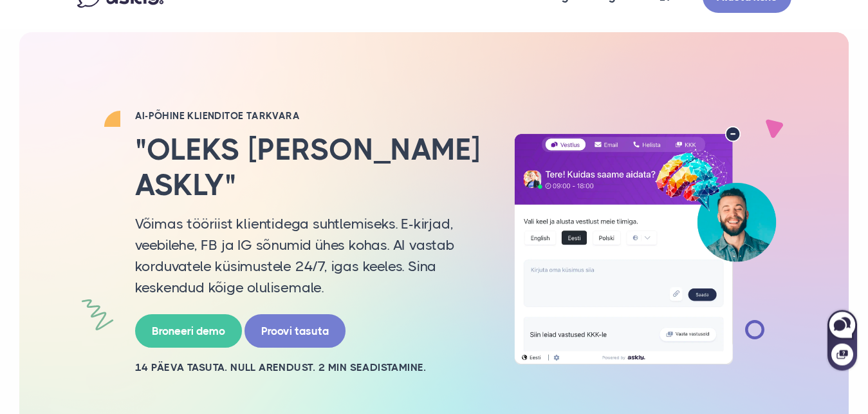  Describe the element at coordinates (309, 255) in the screenshot. I see `p: Võimas tööriist klientidega suhtlemiseks. E-kirjad, veebilehe, FB ja IG sõnumid ühes kohas. AI va...` at that location.